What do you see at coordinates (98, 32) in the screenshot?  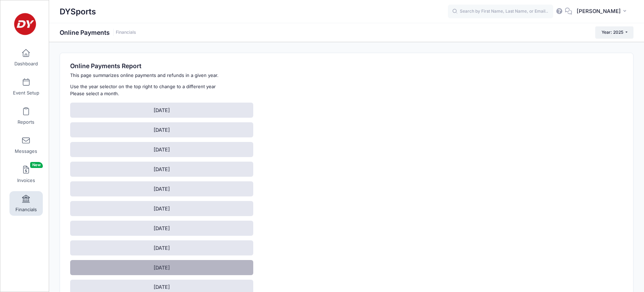 I see `h1: Online Payments` at bounding box center [98, 32].